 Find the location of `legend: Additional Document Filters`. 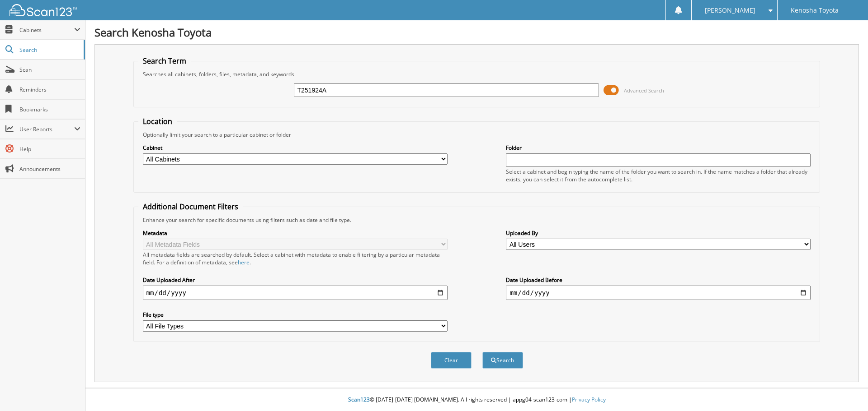

legend: Additional Document Filters is located at coordinates (190, 207).